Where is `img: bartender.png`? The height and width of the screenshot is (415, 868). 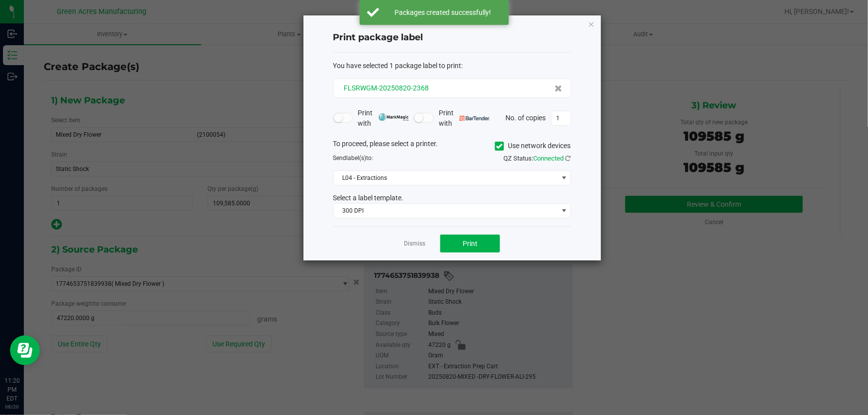
img: bartender.png is located at coordinates (474, 118).